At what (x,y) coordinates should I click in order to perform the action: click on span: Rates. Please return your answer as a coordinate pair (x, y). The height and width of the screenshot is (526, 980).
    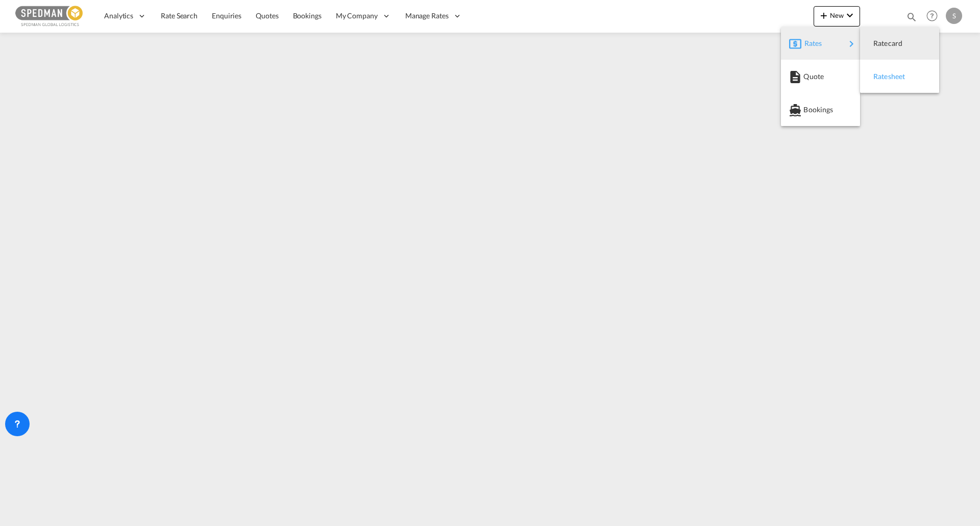
    Looking at the image, I should click on (810, 43).